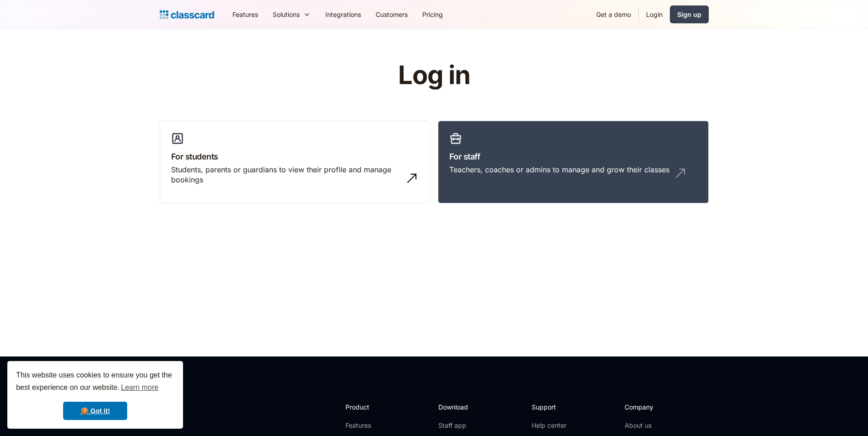  I want to click on a: dismiss cookie message, so click(95, 411).